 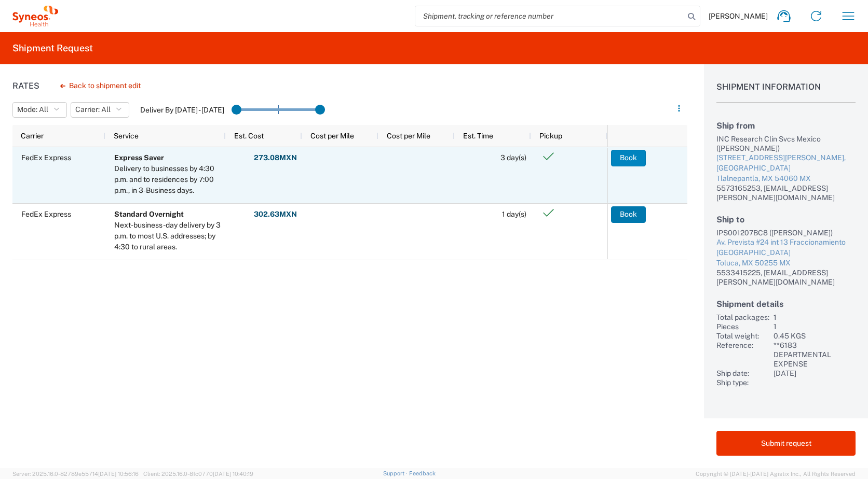 I want to click on span: 1 day(s), so click(x=514, y=214).